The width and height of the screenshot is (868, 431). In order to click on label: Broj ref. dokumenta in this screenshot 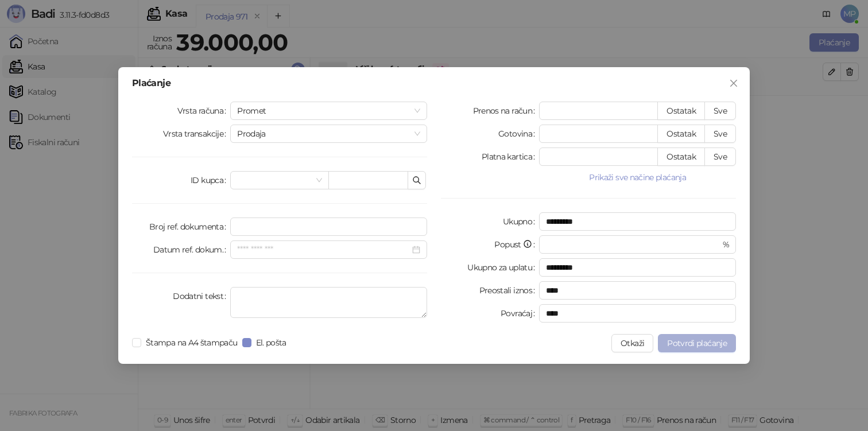, I will do `click(190, 227)`.